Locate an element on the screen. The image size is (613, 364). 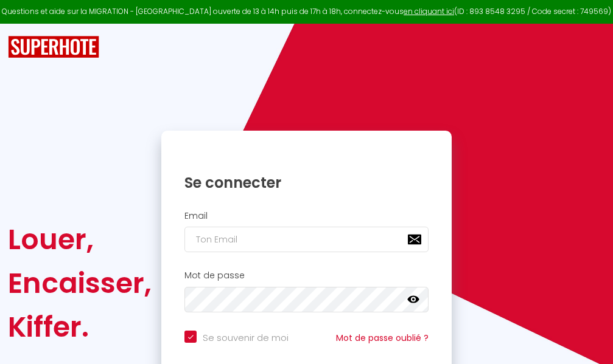
div: Encaisser, is located at coordinates (80, 283).